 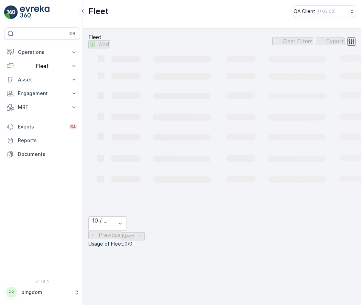 What do you see at coordinates (42, 94) in the screenshot?
I see `button: Engagement` at bounding box center [42, 94].